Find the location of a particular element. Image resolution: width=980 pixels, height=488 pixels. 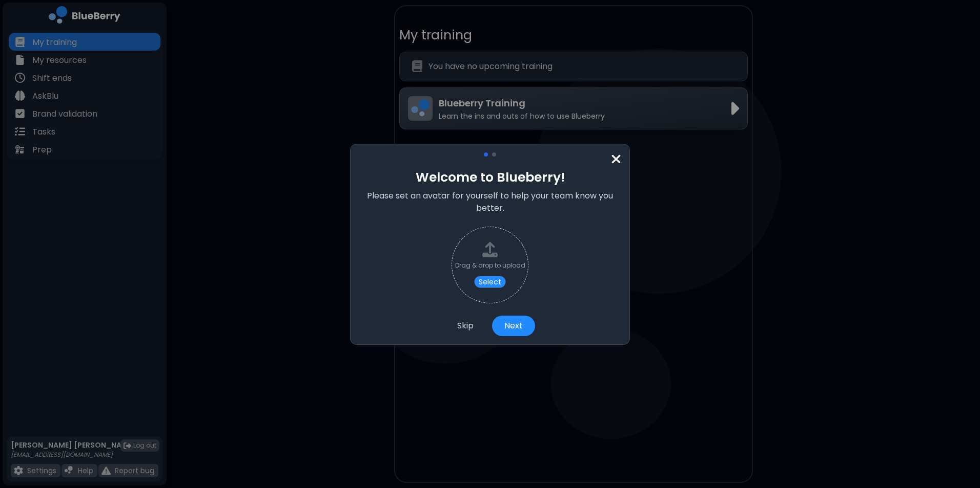

button: Next is located at coordinates (513, 326).